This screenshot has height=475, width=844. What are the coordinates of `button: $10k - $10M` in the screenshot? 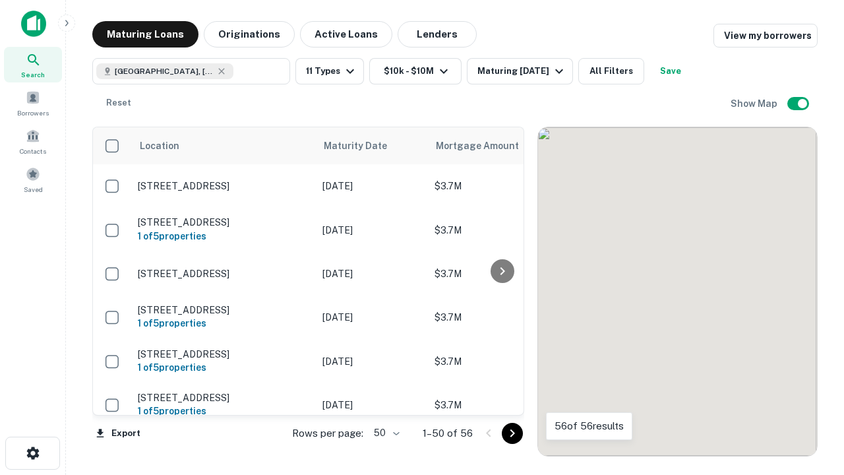 It's located at (415, 71).